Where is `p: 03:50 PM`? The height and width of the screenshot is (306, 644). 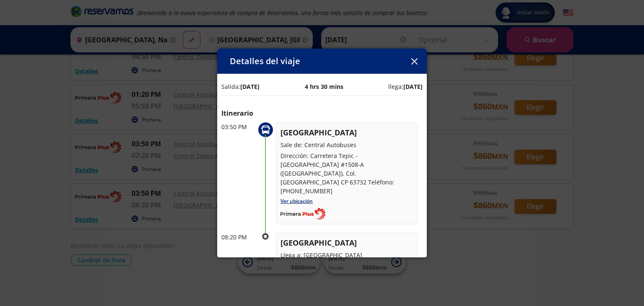 p: 03:50 PM is located at coordinates (238, 126).